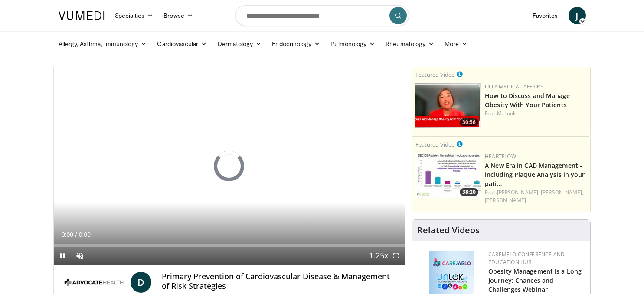  I want to click on a: Dermatology, so click(240, 44).